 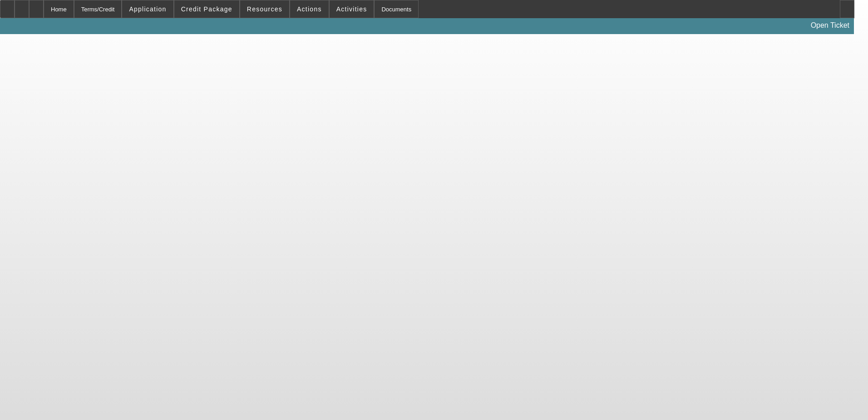 What do you see at coordinates (309, 9) in the screenshot?
I see `button: Actions` at bounding box center [309, 9].